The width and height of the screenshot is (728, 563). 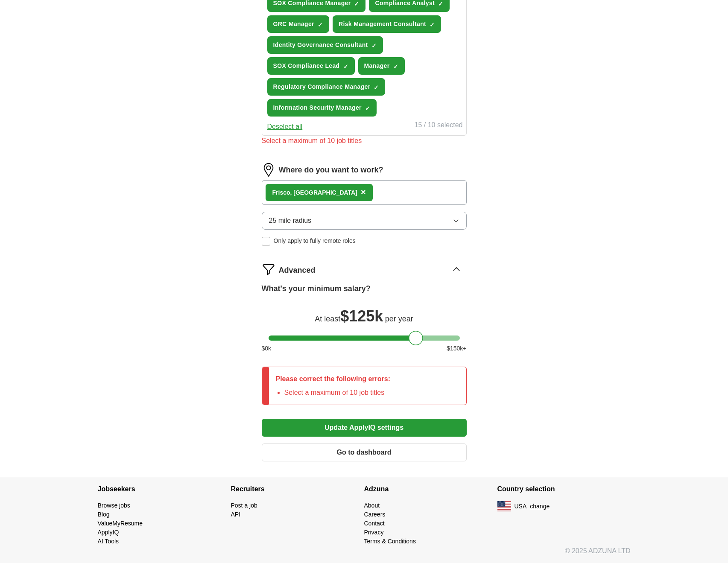 I want to click on a: About, so click(x=372, y=505).